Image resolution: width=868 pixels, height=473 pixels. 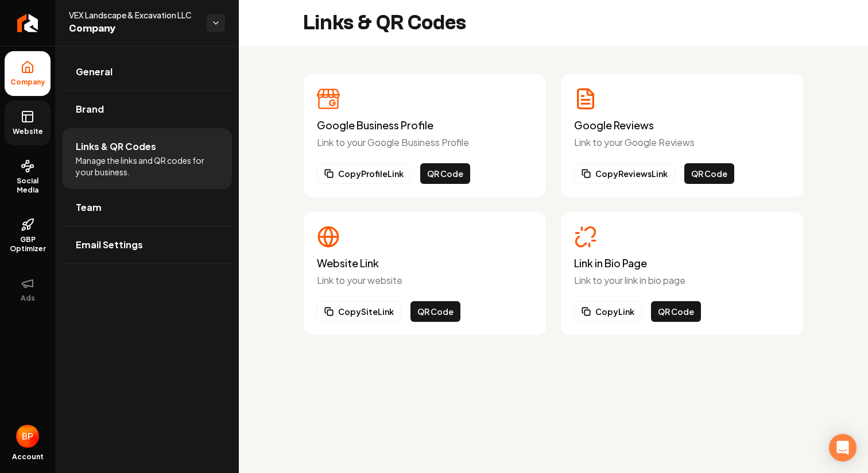 I want to click on button: CopyProfileLink, so click(x=364, y=174).